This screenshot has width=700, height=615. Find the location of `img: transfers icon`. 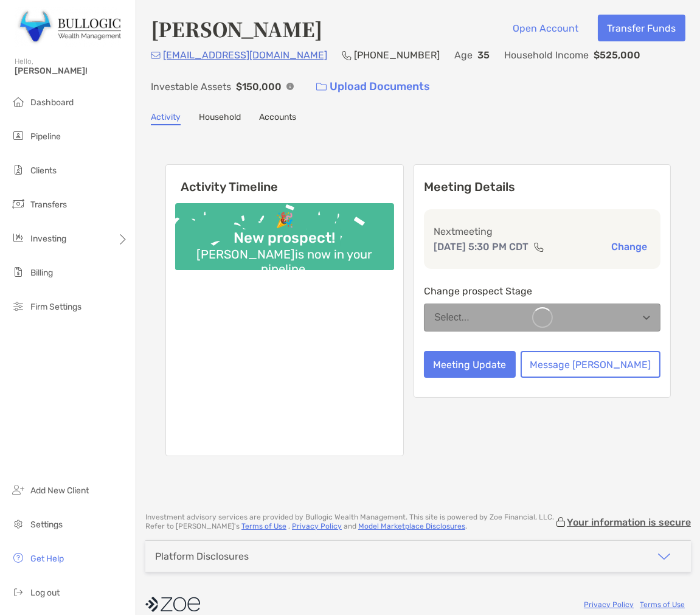

img: transfers icon is located at coordinates (18, 204).